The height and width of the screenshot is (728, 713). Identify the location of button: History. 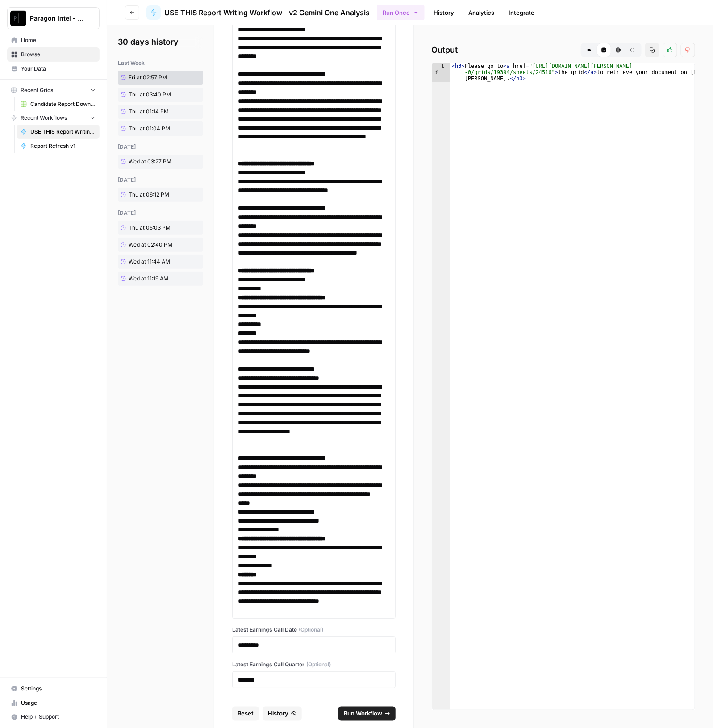
(282, 713).